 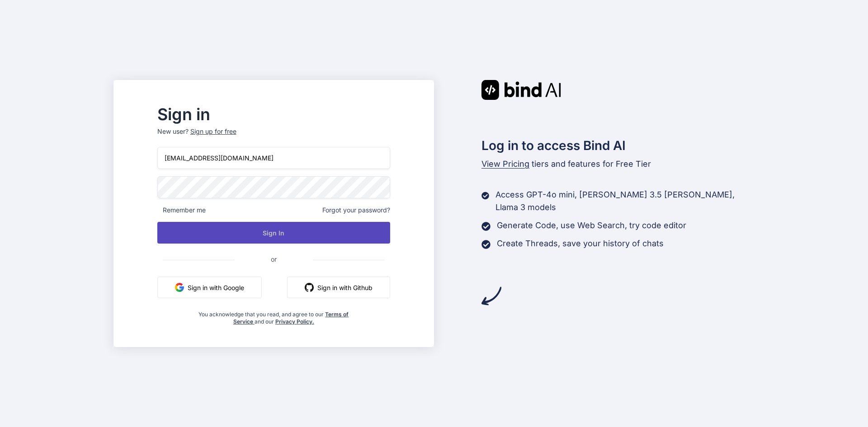 What do you see at coordinates (505, 163) in the screenshot?
I see `span: View Pricing` at bounding box center [505, 163].